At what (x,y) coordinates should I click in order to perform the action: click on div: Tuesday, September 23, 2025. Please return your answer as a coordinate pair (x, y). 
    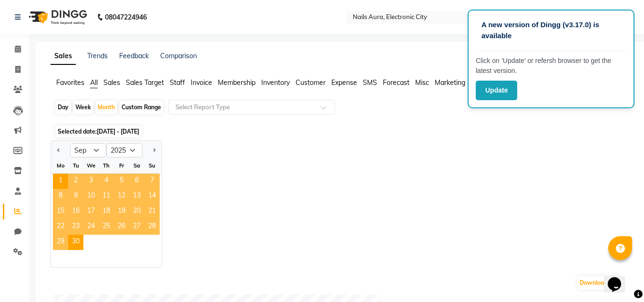
    Looking at the image, I should click on (76, 227).